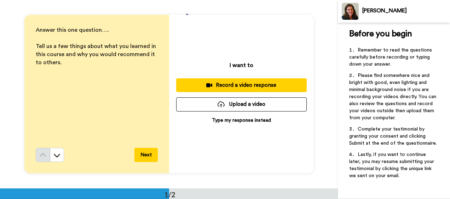  What do you see at coordinates (392, 165) in the screenshot?
I see `span: Lastly, if you want to continue later, you may resume submitting your testimonial by clicking the...` at bounding box center [392, 165].